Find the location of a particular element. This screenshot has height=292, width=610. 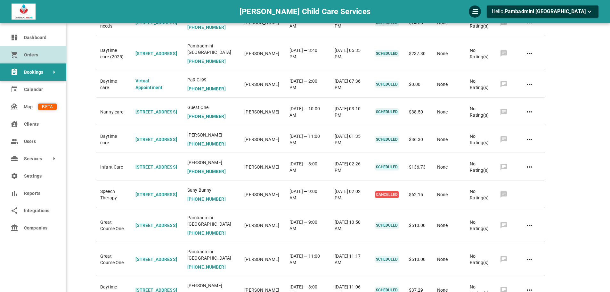

span: Orders is located at coordinates (40, 55).